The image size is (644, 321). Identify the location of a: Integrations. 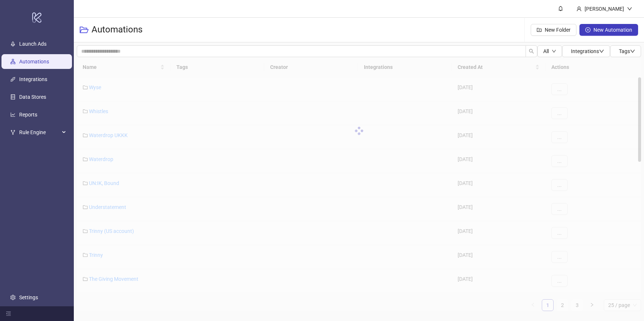
(34, 79).